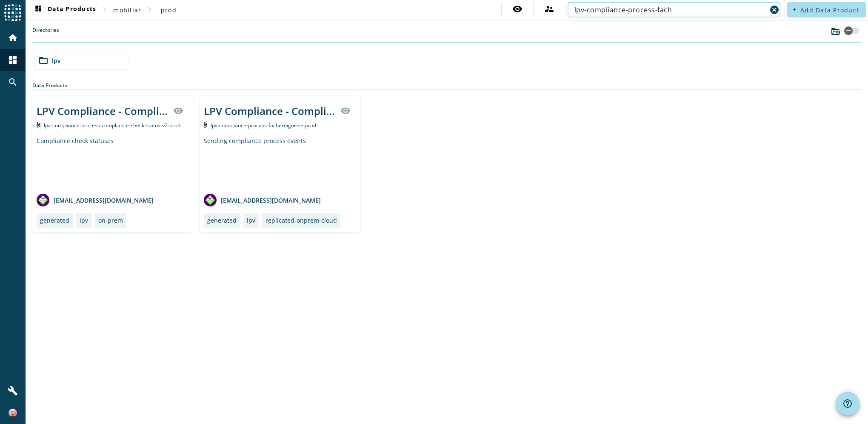 This screenshot has height=424, width=868. What do you see at coordinates (774, 10) in the screenshot?
I see `mat-icon: cancel` at bounding box center [774, 10].